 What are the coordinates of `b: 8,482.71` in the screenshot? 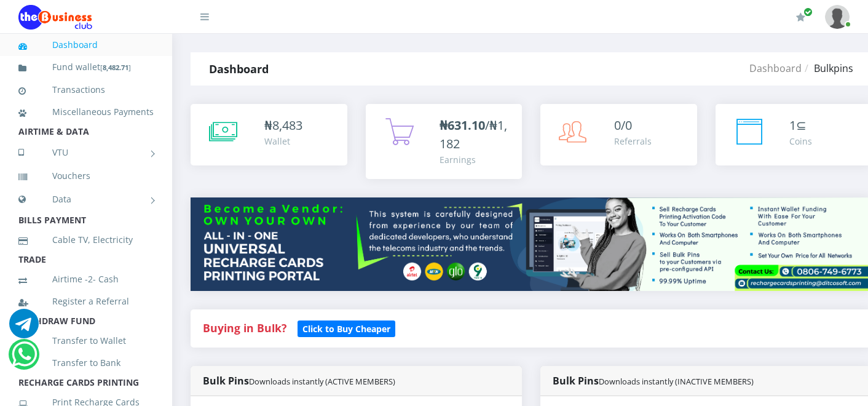 It's located at (116, 67).